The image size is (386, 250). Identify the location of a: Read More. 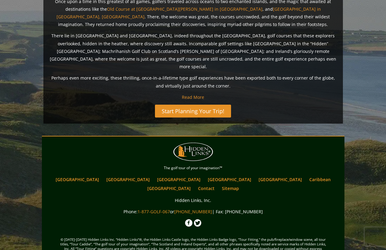
(193, 97).